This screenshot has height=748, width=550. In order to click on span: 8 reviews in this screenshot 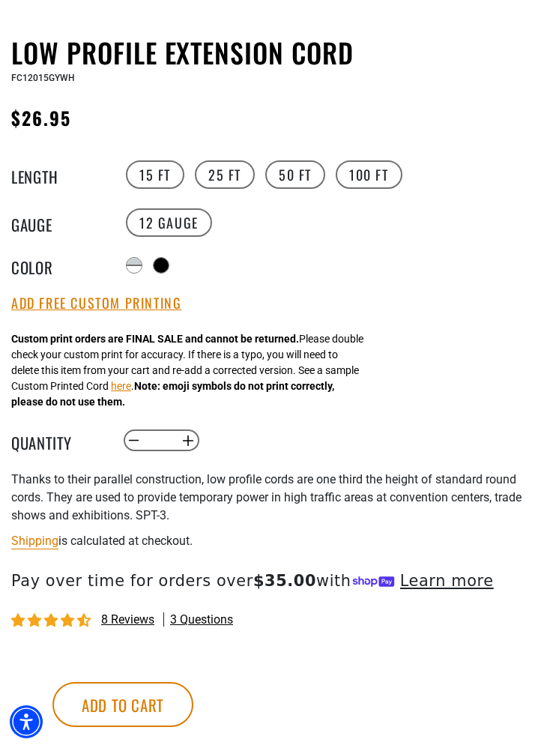, I will do `click(127, 619)`.